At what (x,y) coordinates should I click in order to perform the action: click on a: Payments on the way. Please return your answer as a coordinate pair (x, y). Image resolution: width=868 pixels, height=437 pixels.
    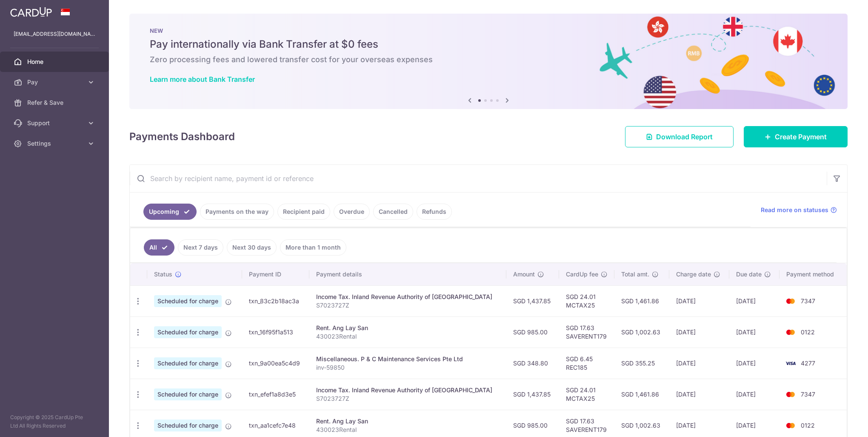
    Looking at the image, I should click on (238, 211).